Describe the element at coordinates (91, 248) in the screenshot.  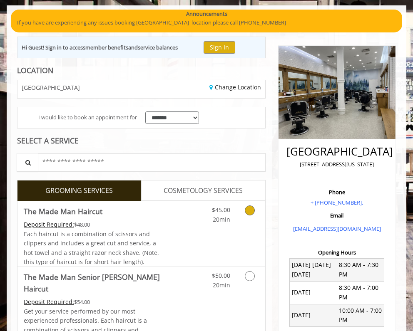
I see `span: Each haircut is a combination of scissors and clippers and includes a great cut and service, a ho...` at that location.